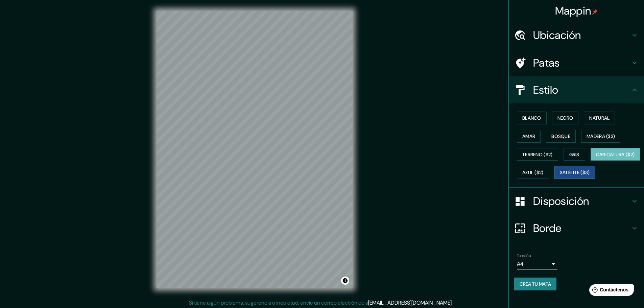 The width and height of the screenshot is (644, 308). What do you see at coordinates (30, 8) in the screenshot?
I see `font: Contáctenos` at bounding box center [30, 8].